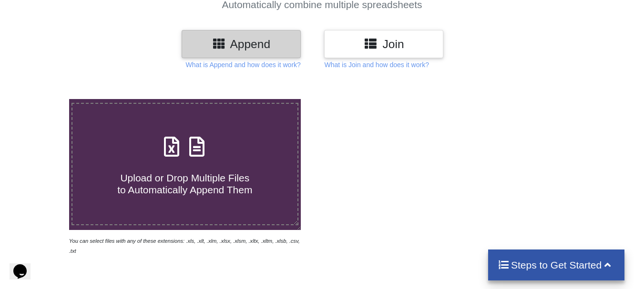 The image size is (644, 289). Describe the element at coordinates (185, 246) in the screenshot. I see `i: You can select files with any of these extensions: .xls, .xlt, .xlm, .xlsx, .xlsm, .xltx, .xltm, ...` at that location.